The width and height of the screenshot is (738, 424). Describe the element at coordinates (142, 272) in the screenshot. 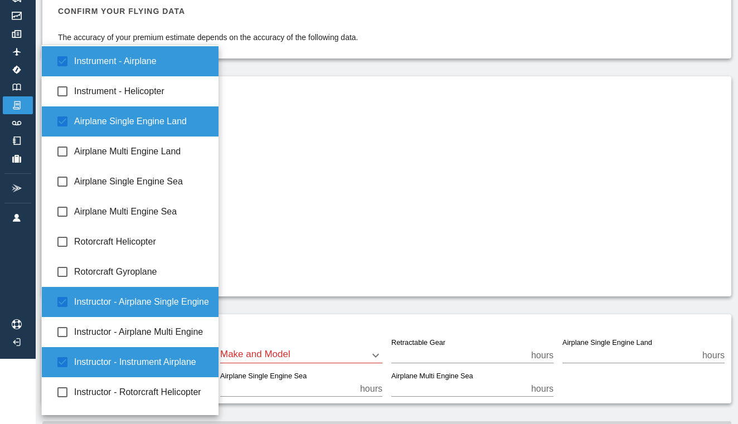

I see `span: Rotorcraft Gyroplane` at that location.